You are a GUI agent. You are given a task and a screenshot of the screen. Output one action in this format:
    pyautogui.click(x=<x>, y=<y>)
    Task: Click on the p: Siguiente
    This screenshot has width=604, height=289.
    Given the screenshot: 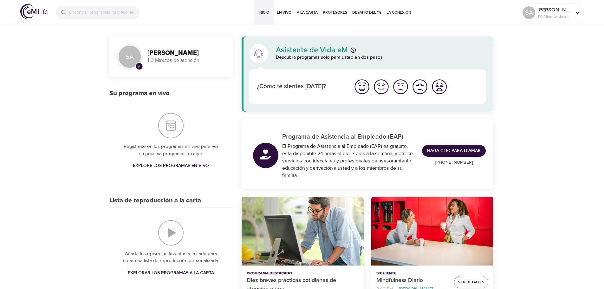 What is the action you would take?
    pyautogui.click(x=413, y=273)
    